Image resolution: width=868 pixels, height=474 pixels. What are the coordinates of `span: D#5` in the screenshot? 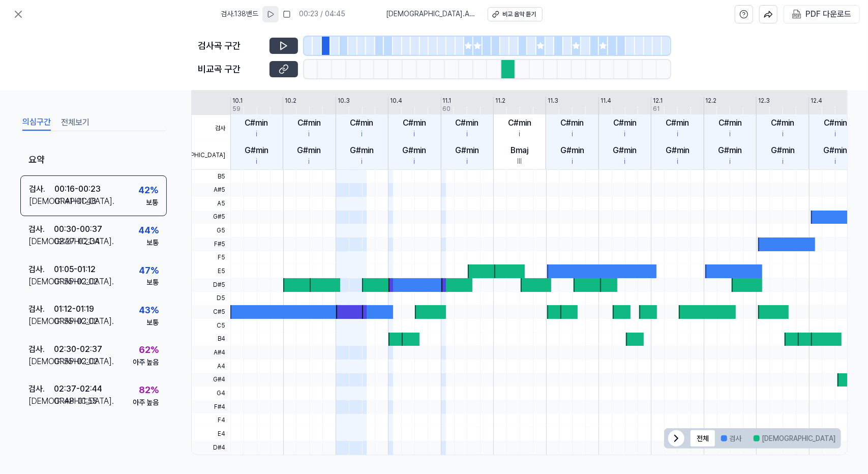 It's located at (211, 285).